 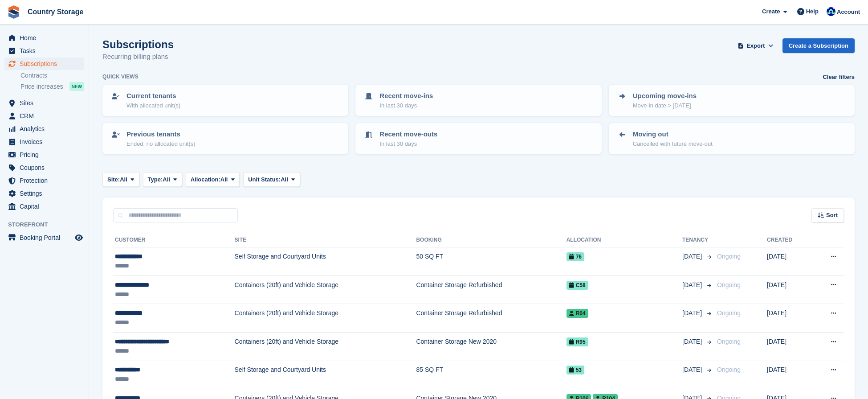 What do you see at coordinates (173, 240) in the screenshot?
I see `th: Customer` at bounding box center [173, 240].